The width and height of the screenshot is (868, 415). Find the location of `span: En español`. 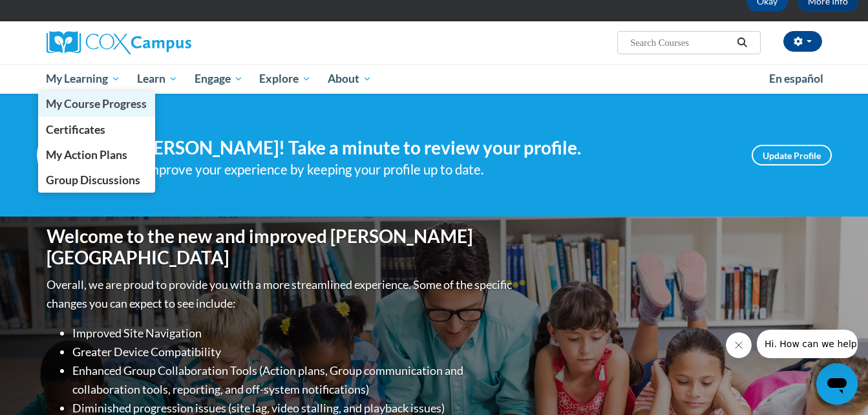

span: En español is located at coordinates (797, 78).